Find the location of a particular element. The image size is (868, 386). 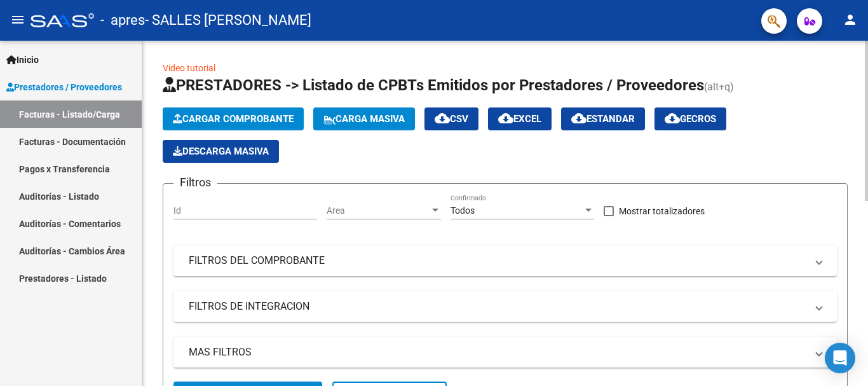

span: CSV is located at coordinates (451, 119).